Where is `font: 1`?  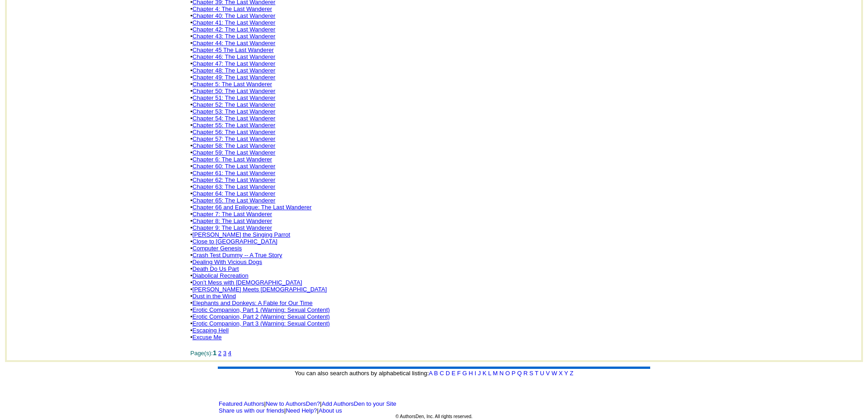
font: 1 is located at coordinates (215, 353).